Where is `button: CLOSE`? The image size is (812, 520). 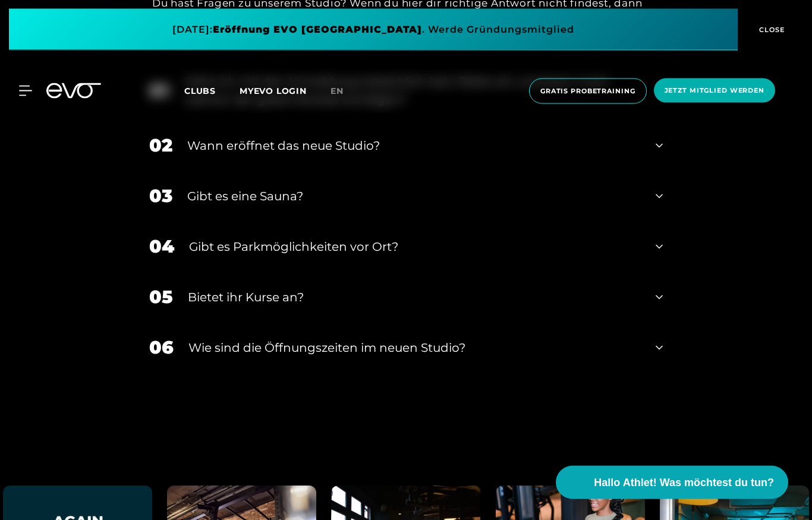 button: CLOSE is located at coordinates (770, 29).